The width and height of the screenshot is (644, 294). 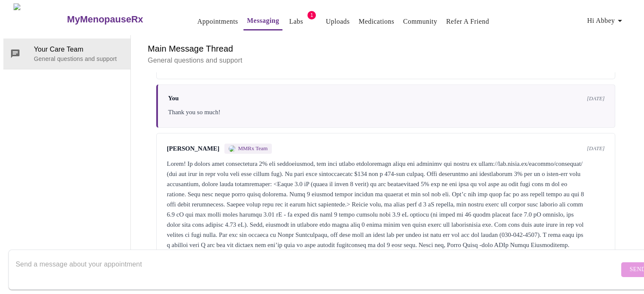 What do you see at coordinates (40, 19) in the screenshot?
I see `img: MyMenopauseRx Logo` at bounding box center [40, 19].